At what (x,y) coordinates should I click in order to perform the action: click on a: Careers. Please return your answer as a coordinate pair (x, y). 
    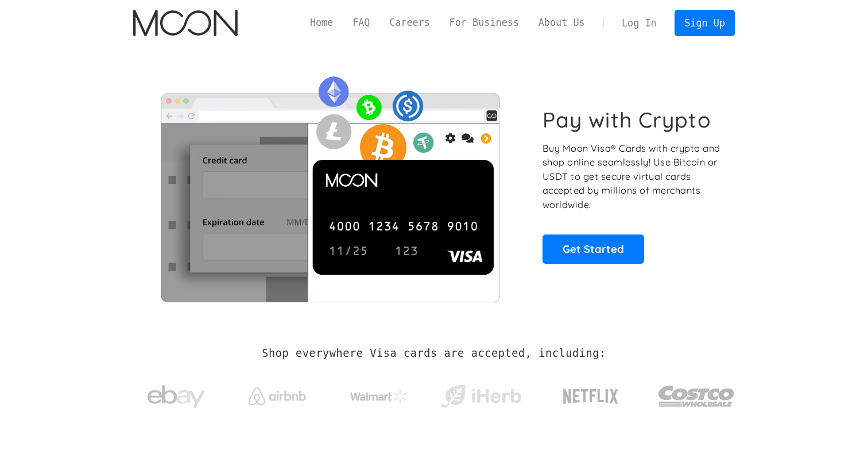
    Looking at the image, I should click on (410, 22).